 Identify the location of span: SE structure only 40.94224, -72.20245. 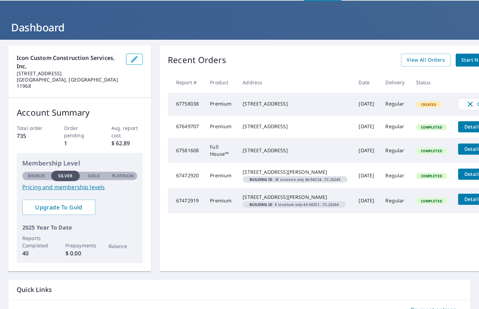
(295, 179).